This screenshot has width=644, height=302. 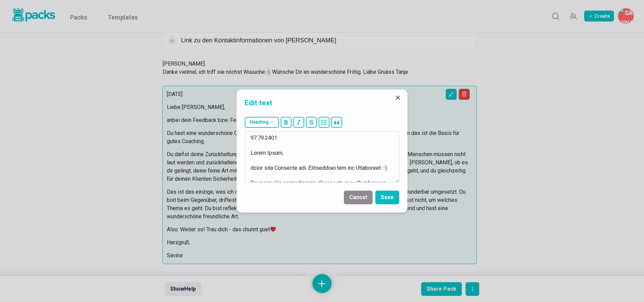 I want to click on button: strikethrough, so click(x=311, y=122).